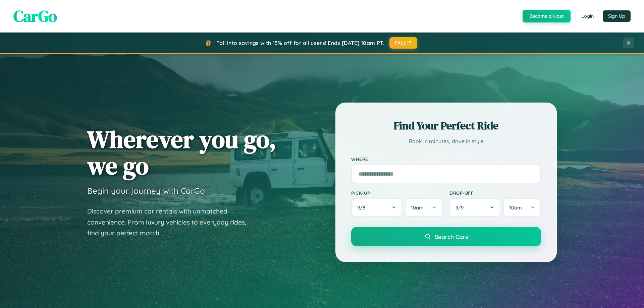 The height and width of the screenshot is (308, 644). What do you see at coordinates (446, 126) in the screenshot?
I see `h2: Find Your Perfect Ride` at bounding box center [446, 126].